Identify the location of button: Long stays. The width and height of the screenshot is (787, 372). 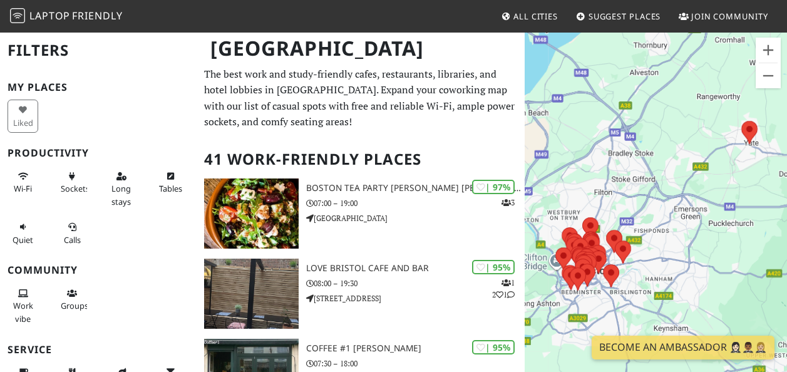
(121, 188).